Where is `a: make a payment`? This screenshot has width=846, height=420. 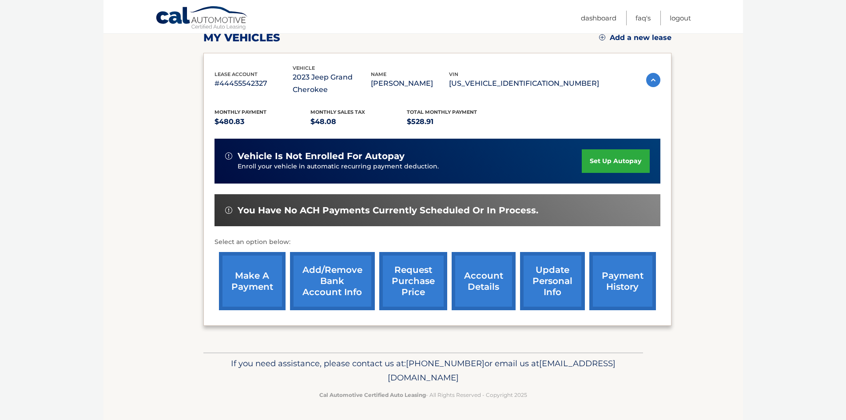 a: make a payment is located at coordinates (252, 281).